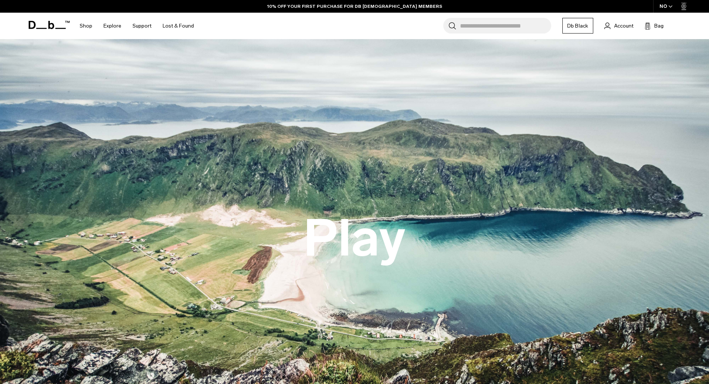  I want to click on a: Support, so click(142, 26).